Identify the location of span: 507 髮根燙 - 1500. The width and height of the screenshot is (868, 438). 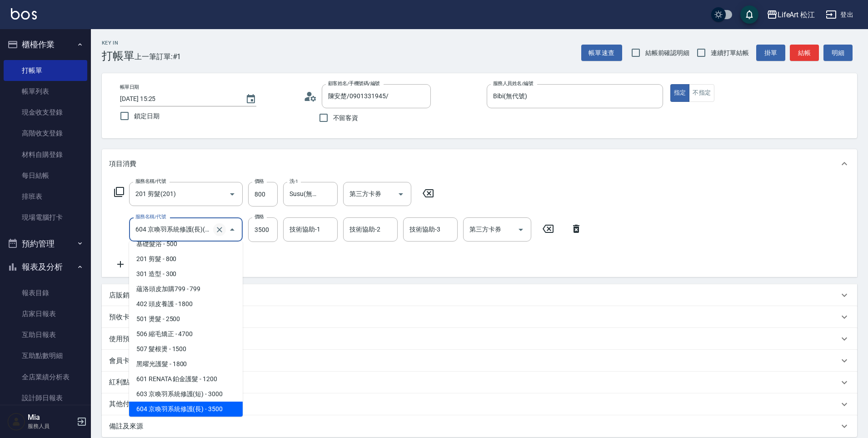
(186, 349).